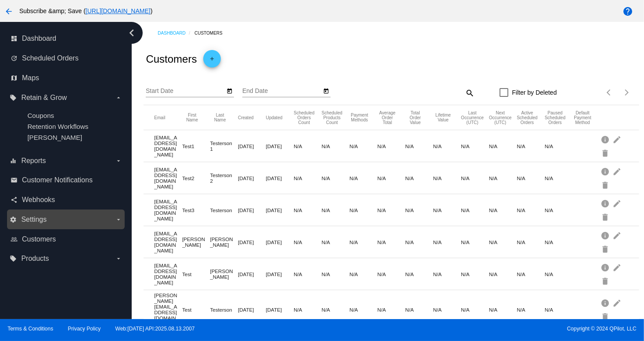 The image size is (644, 341). I want to click on span: Copyright © 2024 QPilot, LLC, so click(483, 329).